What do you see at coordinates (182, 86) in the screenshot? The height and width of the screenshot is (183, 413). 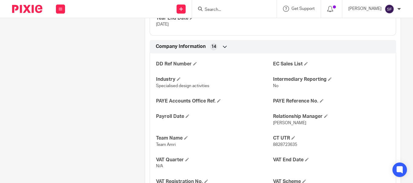 I see `span: Specialised design activities` at bounding box center [182, 86].